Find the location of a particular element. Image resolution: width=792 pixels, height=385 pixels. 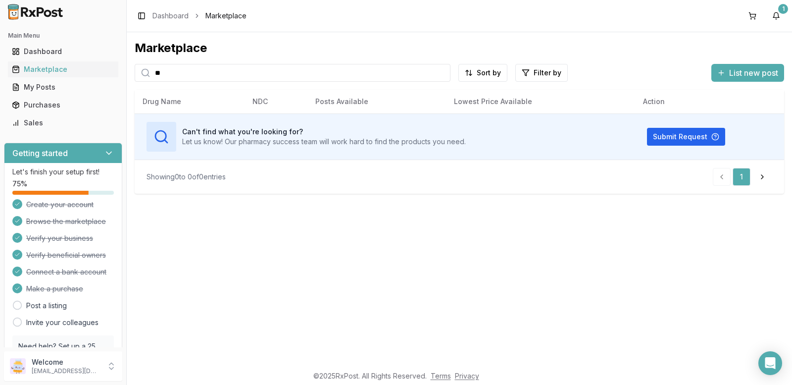

th: NDC is located at coordinates (276, 101).